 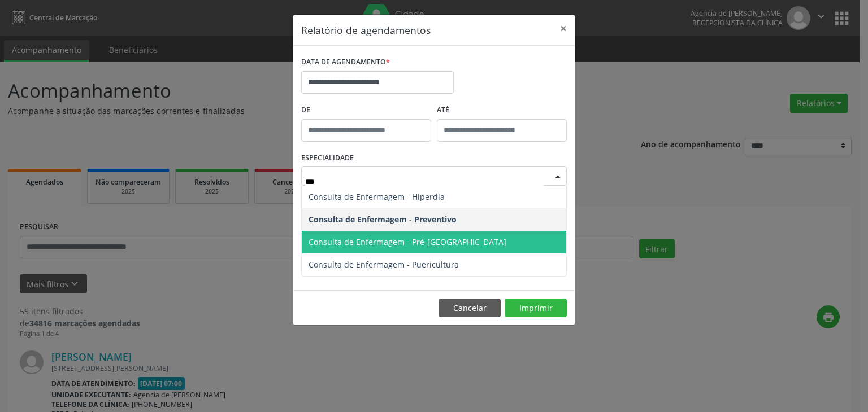 I want to click on label: ATÉ, so click(x=501, y=110).